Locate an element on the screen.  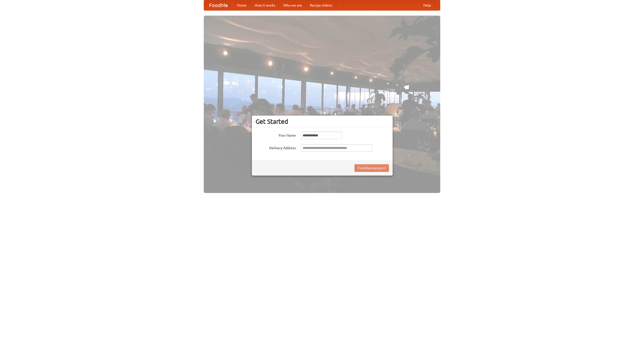
a: Recipe videos is located at coordinates (321, 5).